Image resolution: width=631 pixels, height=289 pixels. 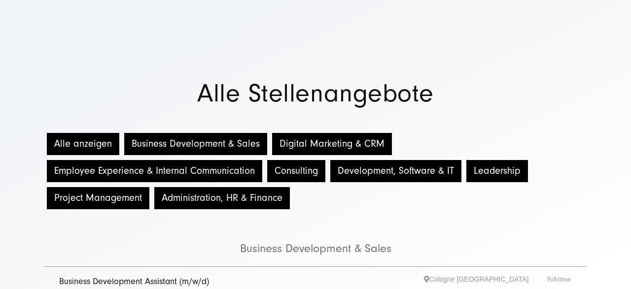 What do you see at coordinates (98, 198) in the screenshot?
I see `button: Project Management` at bounding box center [98, 198].